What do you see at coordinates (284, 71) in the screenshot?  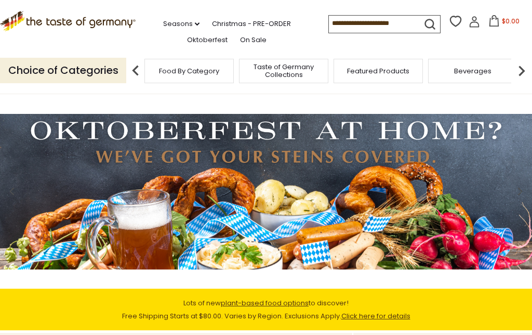 I see `a: Taste of Germany Collections` at bounding box center [284, 71].